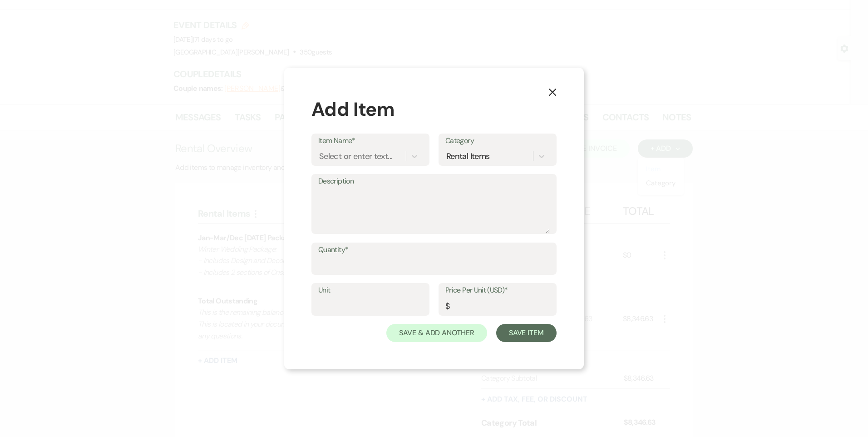 The width and height of the screenshot is (868, 437). What do you see at coordinates (527, 333) in the screenshot?
I see `button: Save Item` at bounding box center [527, 333].